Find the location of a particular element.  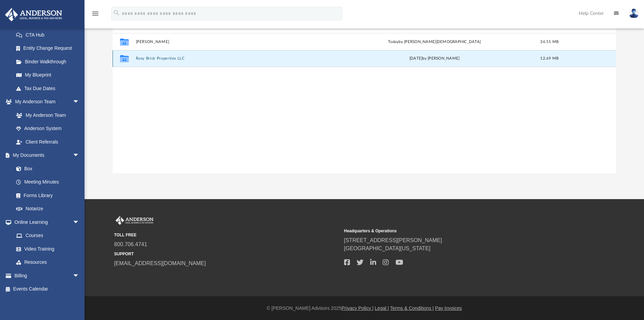

a: Privacy Policy | is located at coordinates (357, 308).